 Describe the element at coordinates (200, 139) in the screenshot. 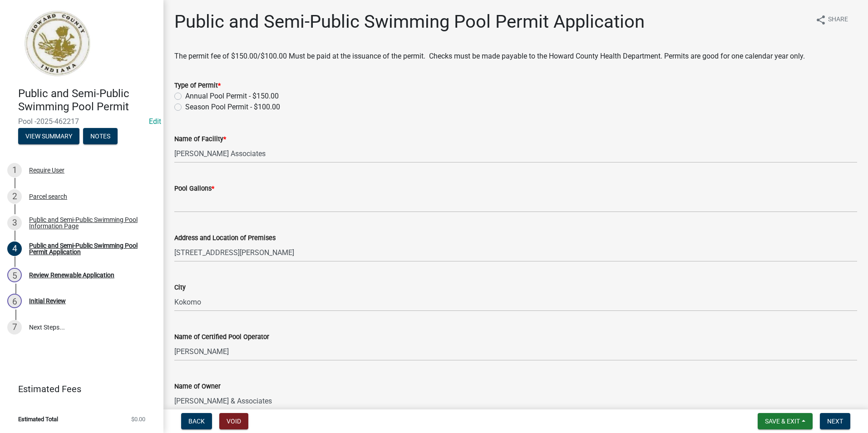

I see `label: Name of Facility` at that location.